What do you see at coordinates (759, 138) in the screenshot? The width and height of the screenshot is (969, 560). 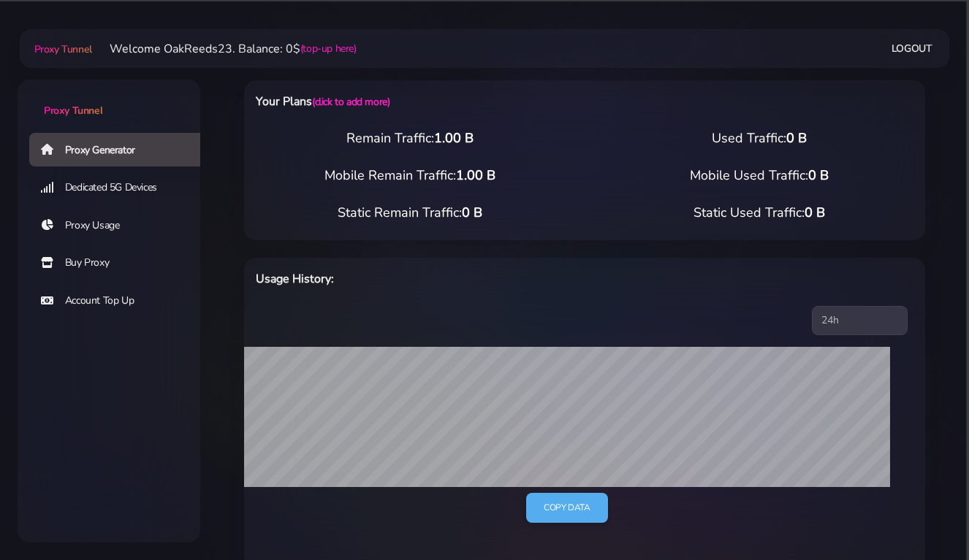 I see `div: Used Traffic:` at bounding box center [759, 138].